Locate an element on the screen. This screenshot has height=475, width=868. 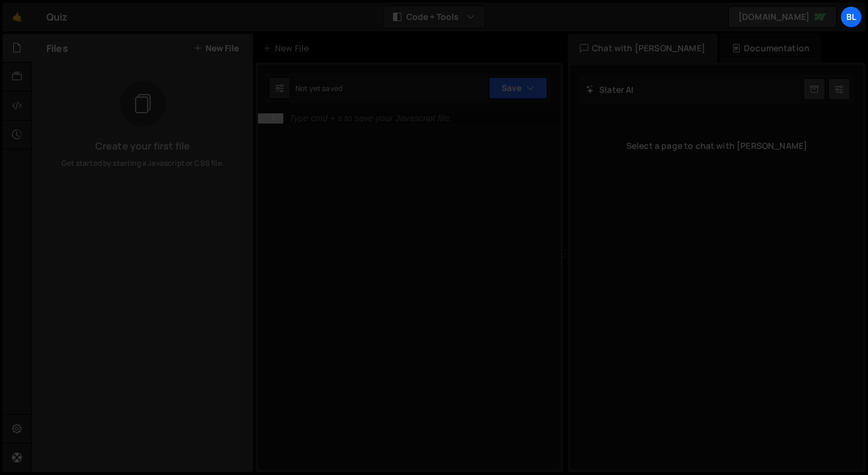
p: Get started by starting a Javascript or CSS file. is located at coordinates (142, 164).